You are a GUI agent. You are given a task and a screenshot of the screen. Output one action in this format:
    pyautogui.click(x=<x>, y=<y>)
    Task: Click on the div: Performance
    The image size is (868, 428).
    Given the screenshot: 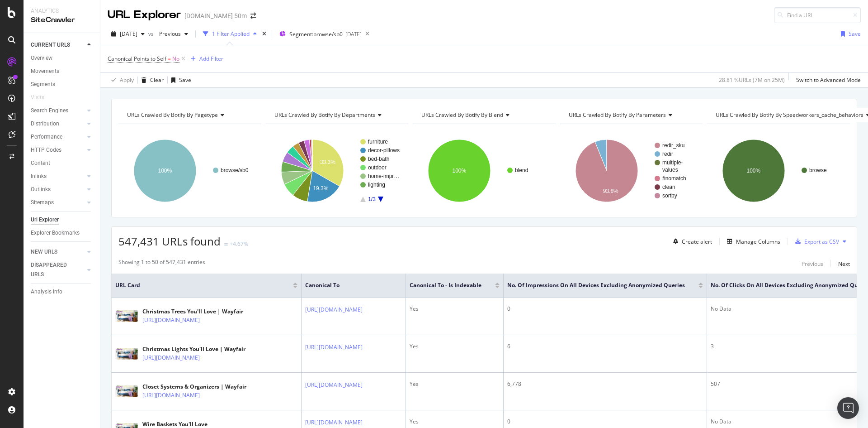 What is the action you would take?
    pyautogui.click(x=47, y=137)
    